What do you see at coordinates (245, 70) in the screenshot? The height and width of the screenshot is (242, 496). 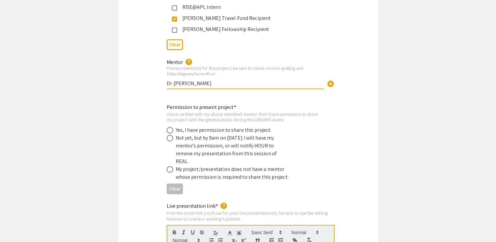 I see `div: Primary mentor(s) for this project; be sure to check correct spelling and titles/degrees/honorifics!` at bounding box center [245, 70].